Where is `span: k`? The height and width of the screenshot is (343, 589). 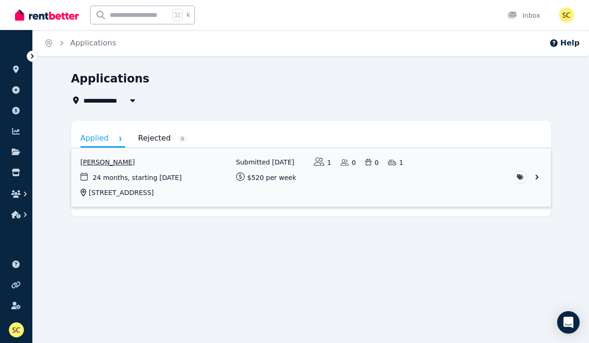 span: k is located at coordinates (188, 15).